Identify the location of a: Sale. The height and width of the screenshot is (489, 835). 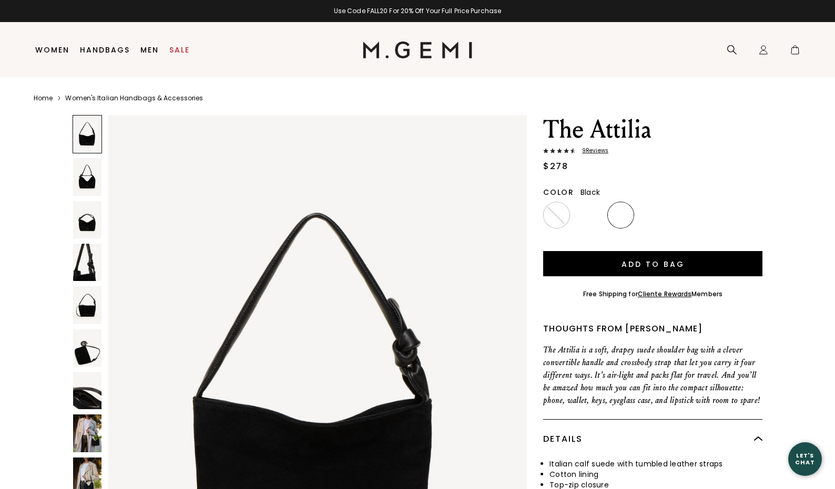
(179, 50).